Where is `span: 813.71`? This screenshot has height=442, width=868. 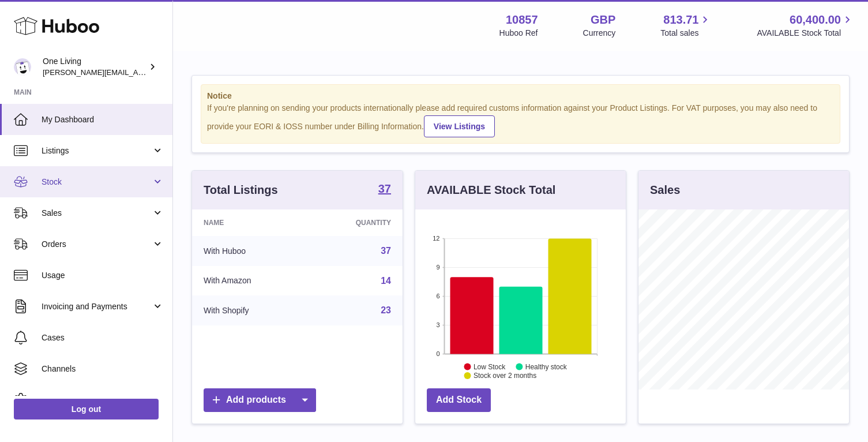
span: 813.71 is located at coordinates (681, 20).